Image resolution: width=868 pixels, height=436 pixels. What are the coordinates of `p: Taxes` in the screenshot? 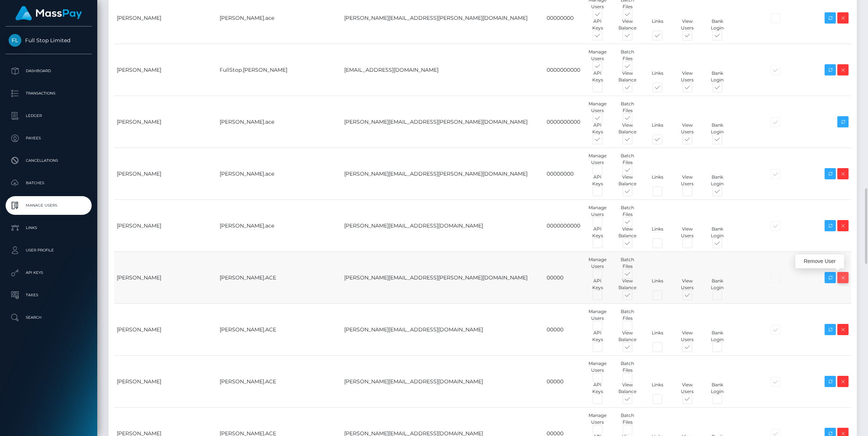 It's located at (49, 295).